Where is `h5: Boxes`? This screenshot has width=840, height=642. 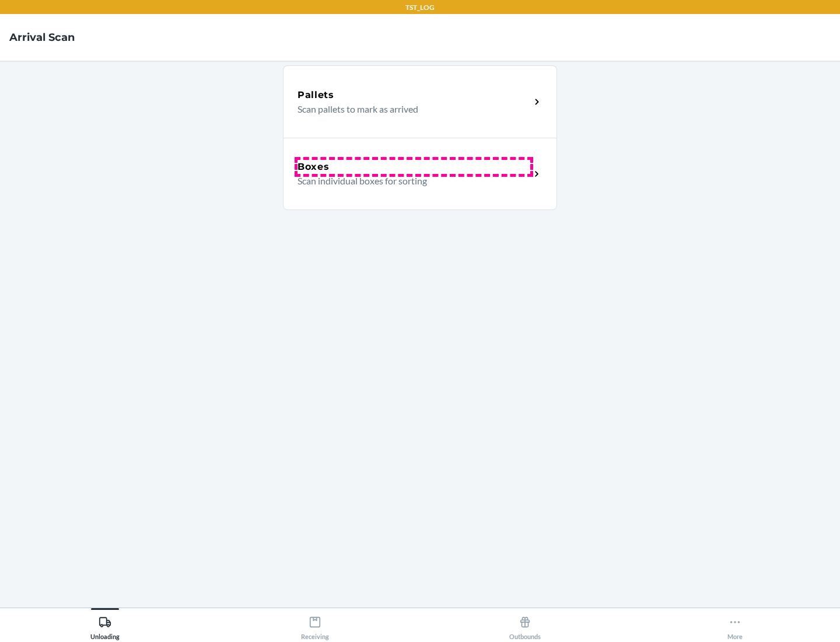
h5: Boxes is located at coordinates (313, 167).